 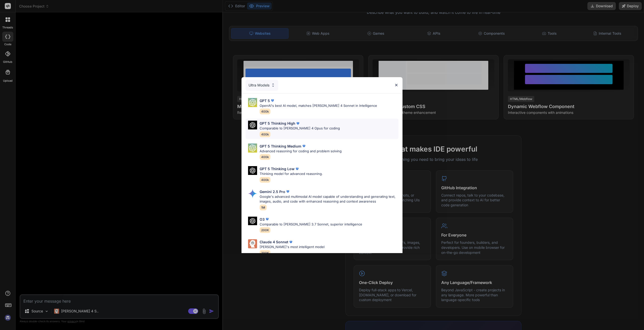 I want to click on div: Ultra Models, so click(x=262, y=85).